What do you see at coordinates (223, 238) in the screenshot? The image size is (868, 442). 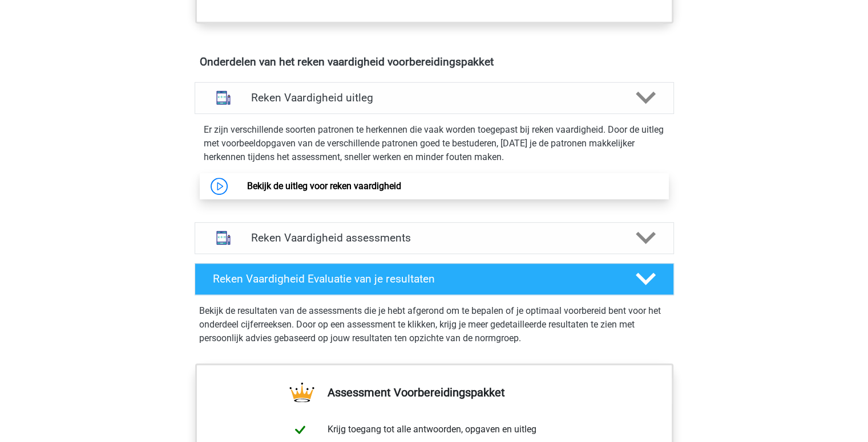 I see `img: reken vaardigheid assessments` at bounding box center [223, 238].